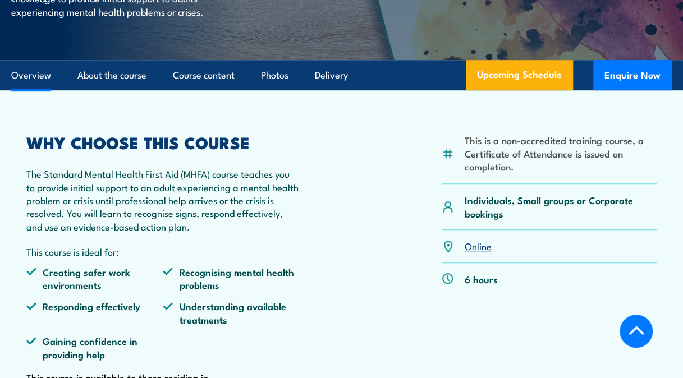 The image size is (683, 378). Describe the element at coordinates (204, 75) in the screenshot. I see `a: Course content` at that location.